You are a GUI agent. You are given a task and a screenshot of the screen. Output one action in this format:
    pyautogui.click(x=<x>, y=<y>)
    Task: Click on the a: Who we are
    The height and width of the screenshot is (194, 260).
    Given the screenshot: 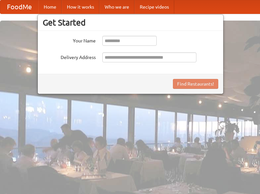 What is the action you would take?
    pyautogui.click(x=117, y=7)
    